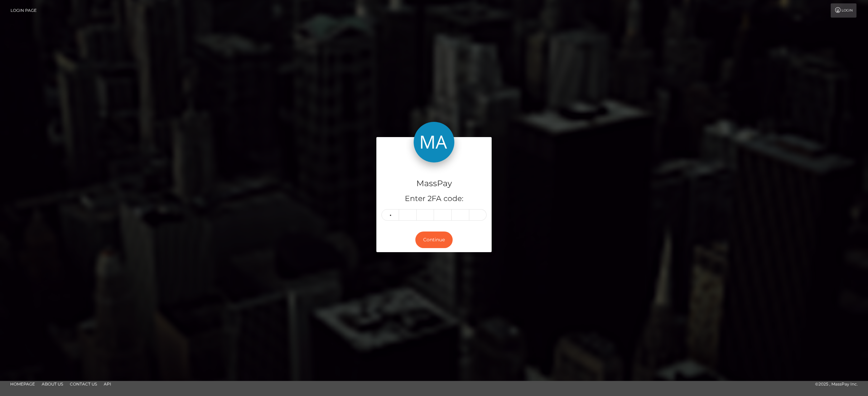  What do you see at coordinates (22, 384) in the screenshot?
I see `a: Homepage` at bounding box center [22, 384].